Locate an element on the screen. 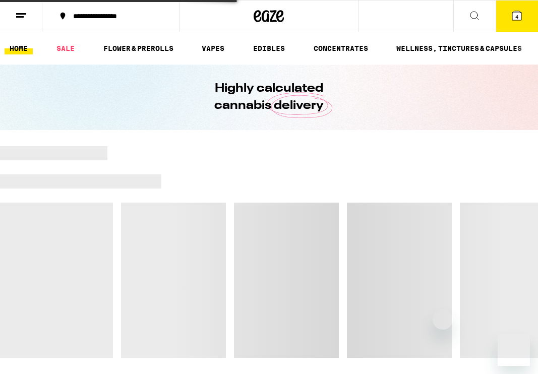 Image resolution: width=538 pixels, height=374 pixels. a: CONCENTRATES is located at coordinates (341, 48).